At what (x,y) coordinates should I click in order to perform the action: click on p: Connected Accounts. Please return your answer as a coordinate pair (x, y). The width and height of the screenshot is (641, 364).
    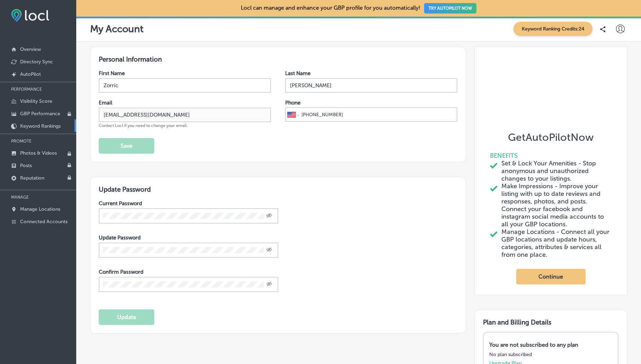
    Looking at the image, I should click on (44, 221).